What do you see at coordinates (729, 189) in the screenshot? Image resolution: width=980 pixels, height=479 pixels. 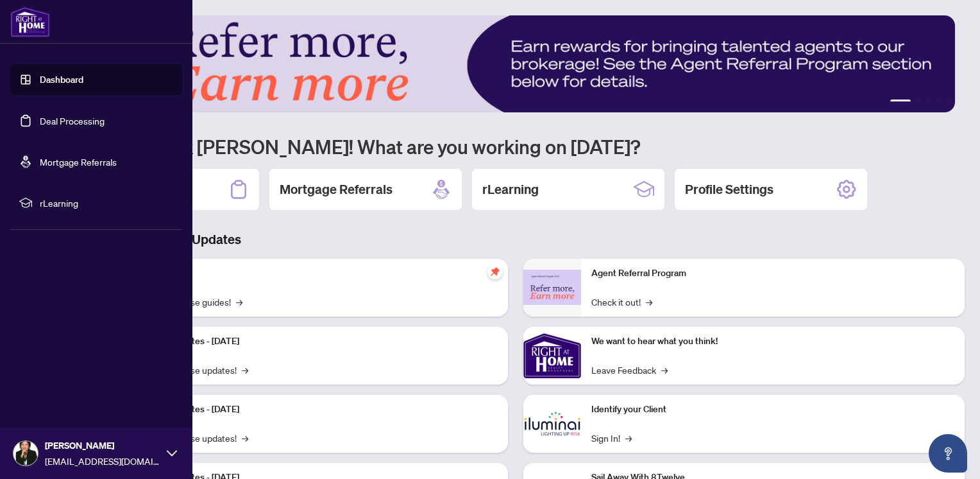 I see `h2: Profile Settings` at bounding box center [729, 189].